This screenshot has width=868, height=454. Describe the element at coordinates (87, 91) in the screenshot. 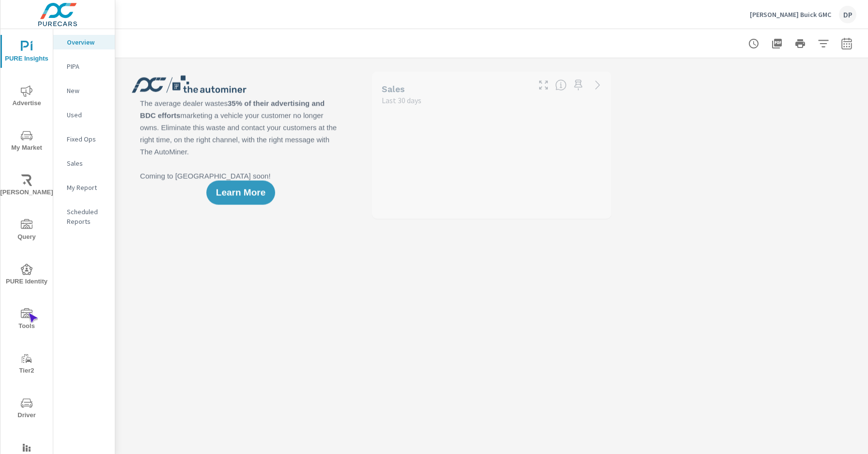

I see `p: New` at that location.